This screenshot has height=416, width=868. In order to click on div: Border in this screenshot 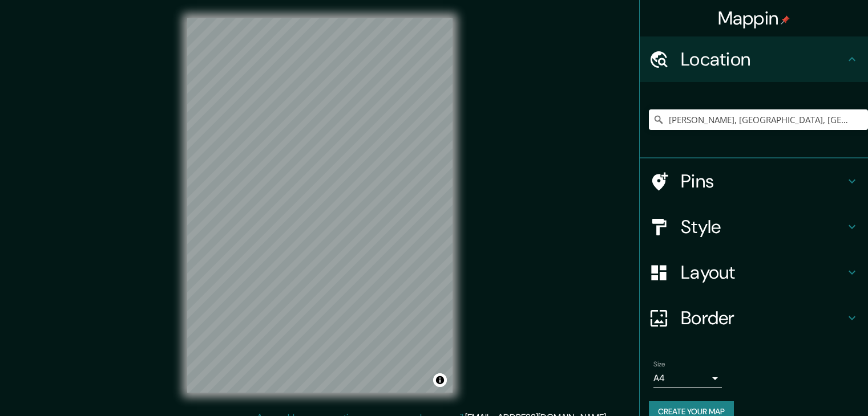, I will do `click(754, 318)`.